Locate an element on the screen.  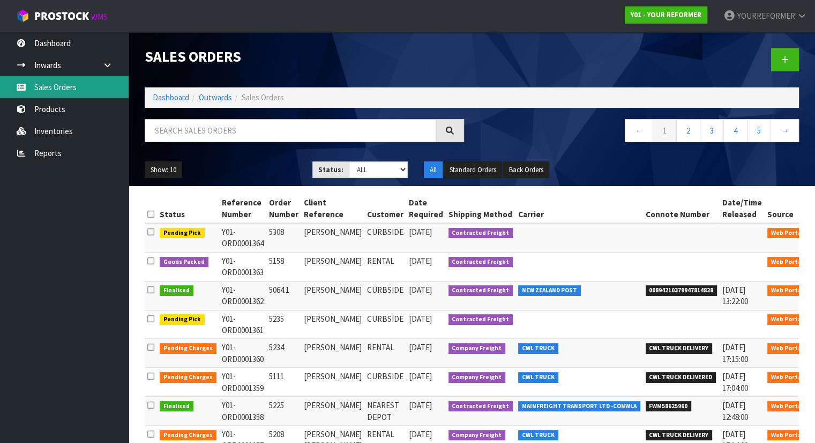
td: 5235 is located at coordinates (283, 324).